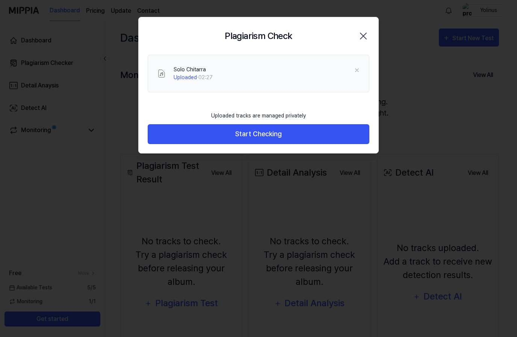  I want to click on h2: Plagiarism Check, so click(258, 36).